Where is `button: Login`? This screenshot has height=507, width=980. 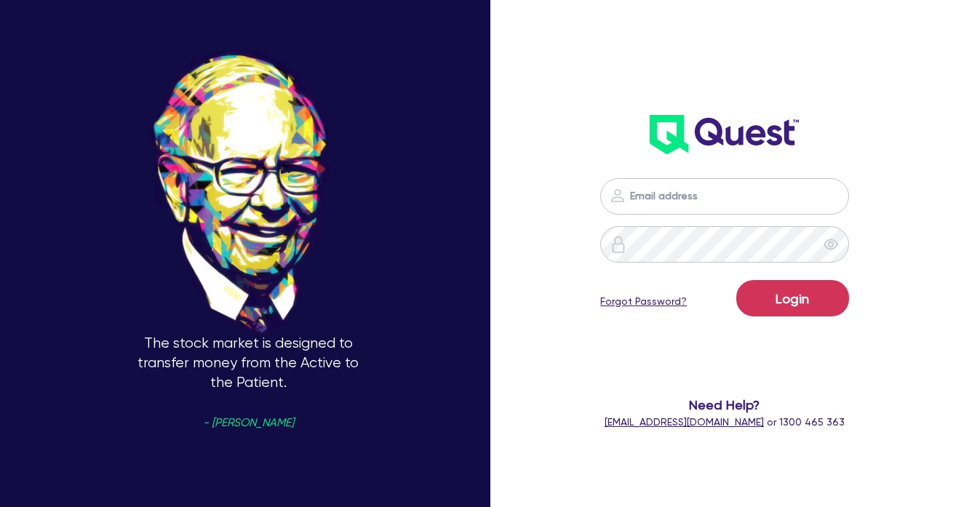
button: Login is located at coordinates (792, 298).